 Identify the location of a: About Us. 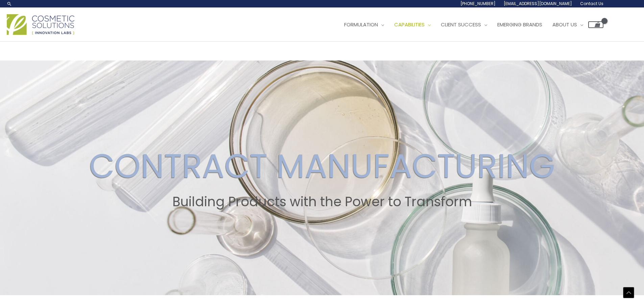
(568, 25).